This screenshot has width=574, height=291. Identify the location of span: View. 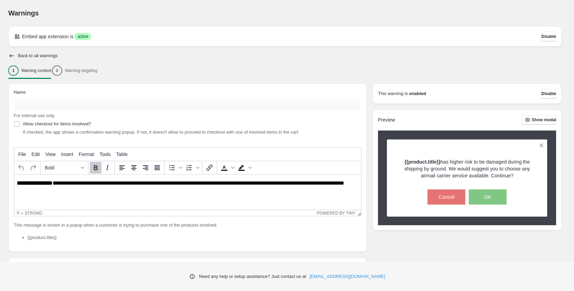
(51, 154).